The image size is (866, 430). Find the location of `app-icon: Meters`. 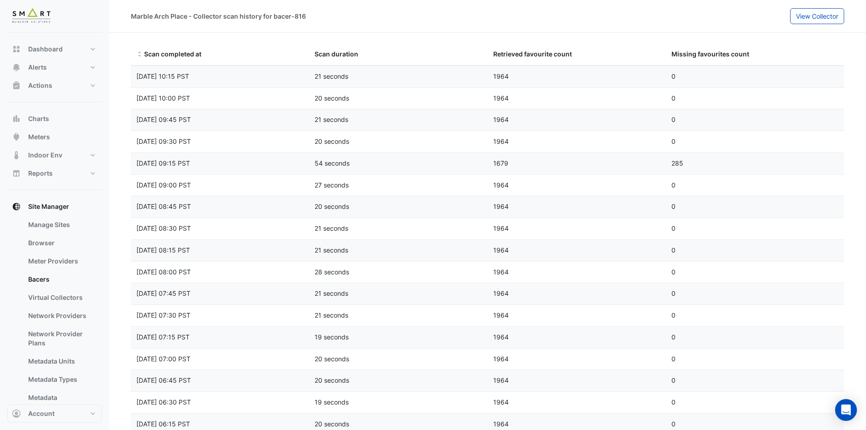

app-icon: Meters is located at coordinates (16, 137).